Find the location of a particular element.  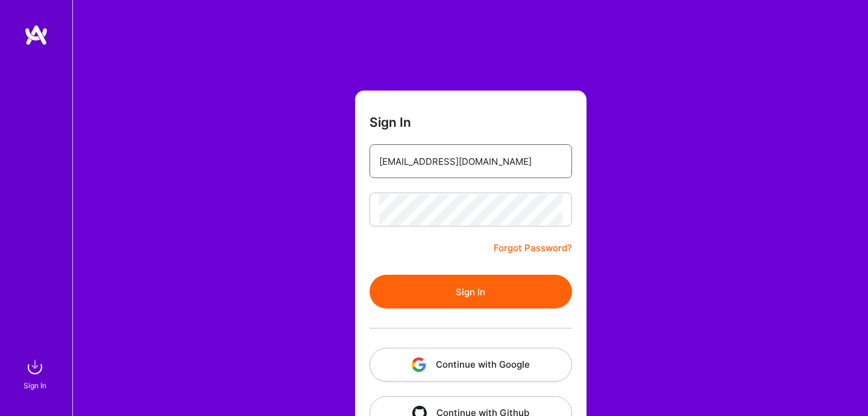

a: sign inSign In is located at coordinates (36, 373).